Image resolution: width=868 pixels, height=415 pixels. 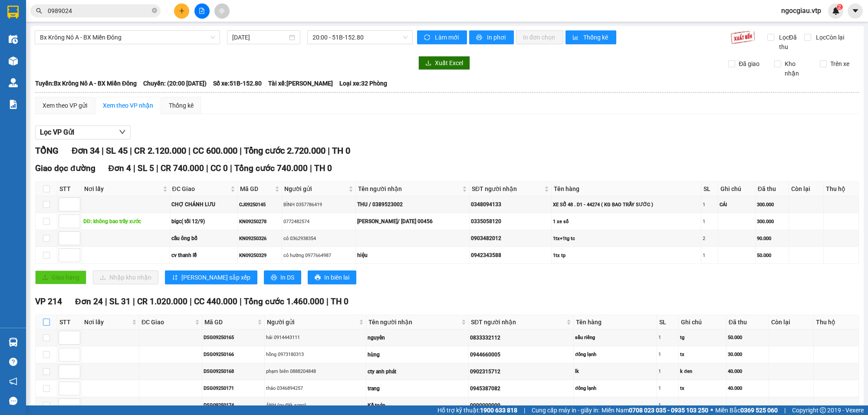 What do you see at coordinates (417, 388) in the screenshot?
I see `div: trang` at bounding box center [417, 388].